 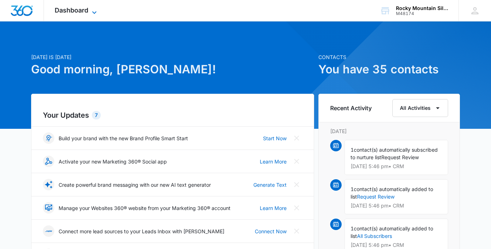 What do you see at coordinates (375, 236) in the screenshot?
I see `a: All Subscribers` at bounding box center [375, 236].